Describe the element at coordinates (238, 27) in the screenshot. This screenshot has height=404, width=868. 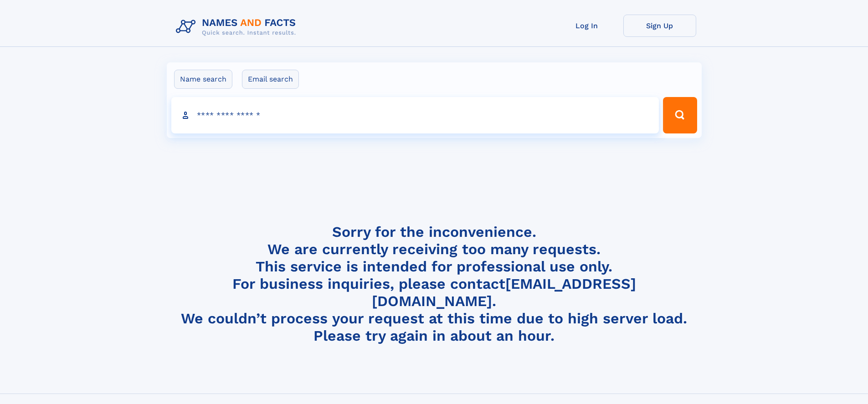
I see `img: Logo Names and Facts` at that location.